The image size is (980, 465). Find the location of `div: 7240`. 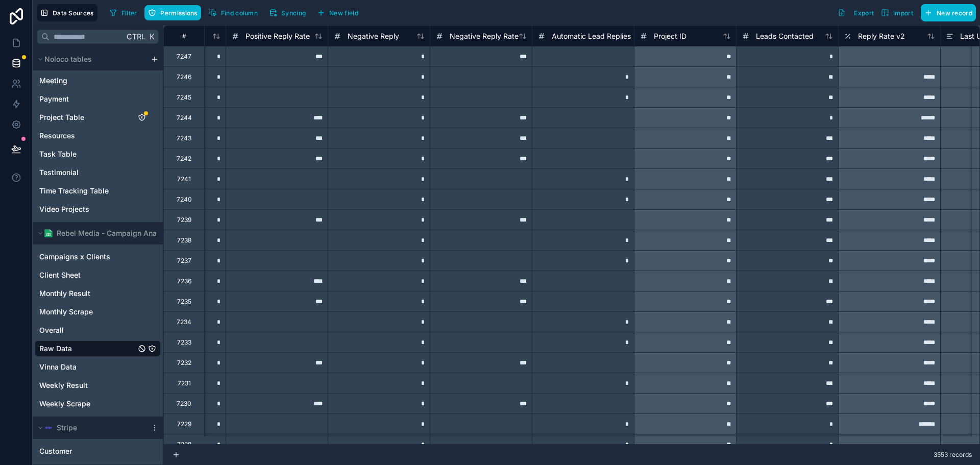

div: 7240 is located at coordinates (184, 199).